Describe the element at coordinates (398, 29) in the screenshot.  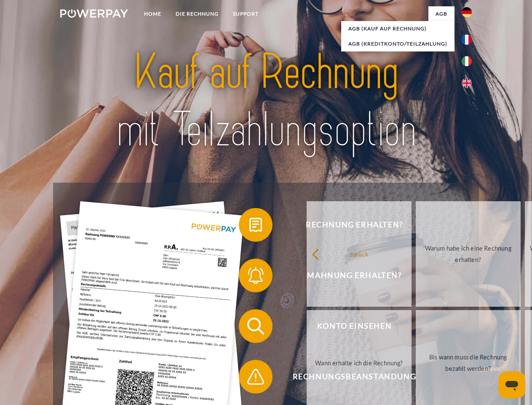
I see `a: AGB (Kauf auf Rechnung)` at that location.